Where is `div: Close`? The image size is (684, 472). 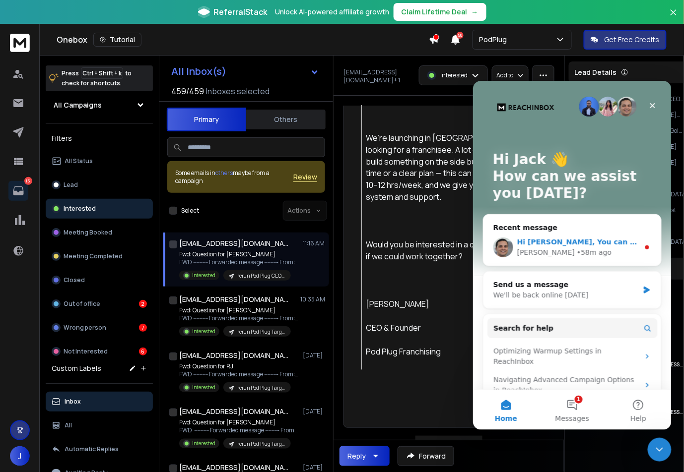
div: Close is located at coordinates (180, 25).